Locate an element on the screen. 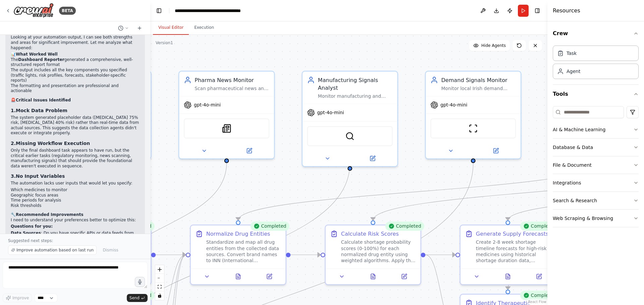 Image resolution: width=644 pixels, height=305 pixels. div: Version 1 is located at coordinates (164, 43).